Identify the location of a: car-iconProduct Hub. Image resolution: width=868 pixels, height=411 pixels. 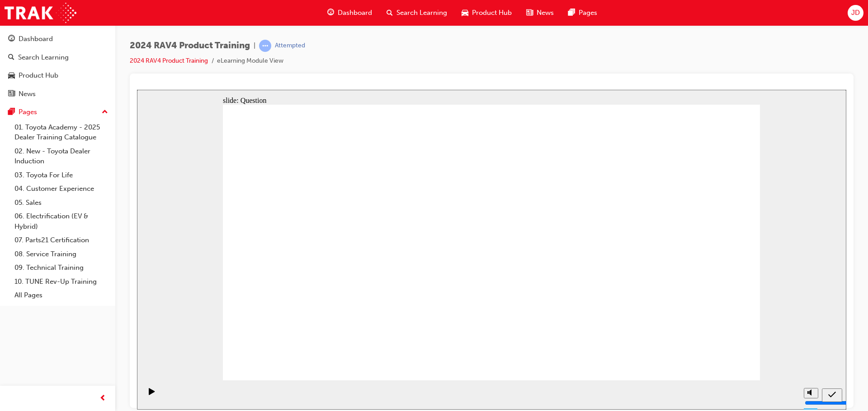
(486, 13).